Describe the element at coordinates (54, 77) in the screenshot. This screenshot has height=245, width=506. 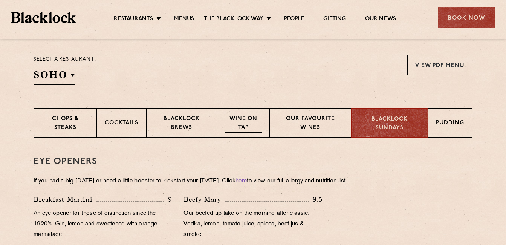
I see `h2: SOHO` at that location.